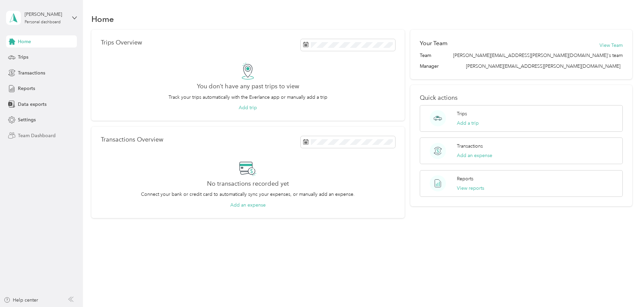 Image resolution: width=644 pixels, height=307 pixels. I want to click on button: Add a trip, so click(467, 123).